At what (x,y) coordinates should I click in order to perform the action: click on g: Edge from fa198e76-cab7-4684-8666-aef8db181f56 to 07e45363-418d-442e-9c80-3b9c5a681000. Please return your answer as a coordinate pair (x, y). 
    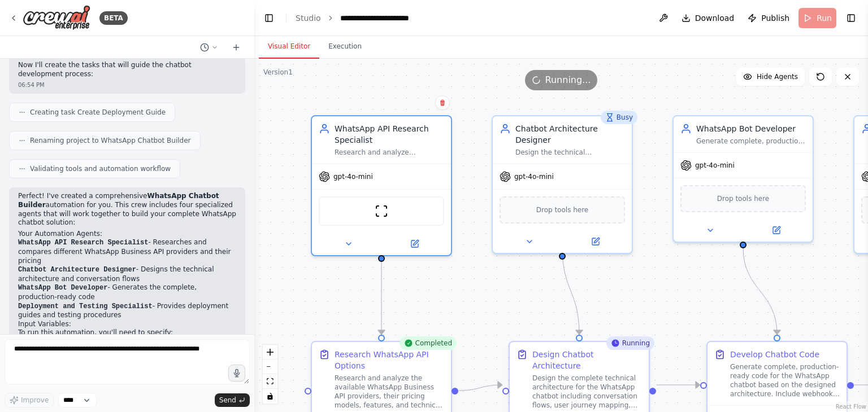
    Looking at the image, I should click on (381, 297).